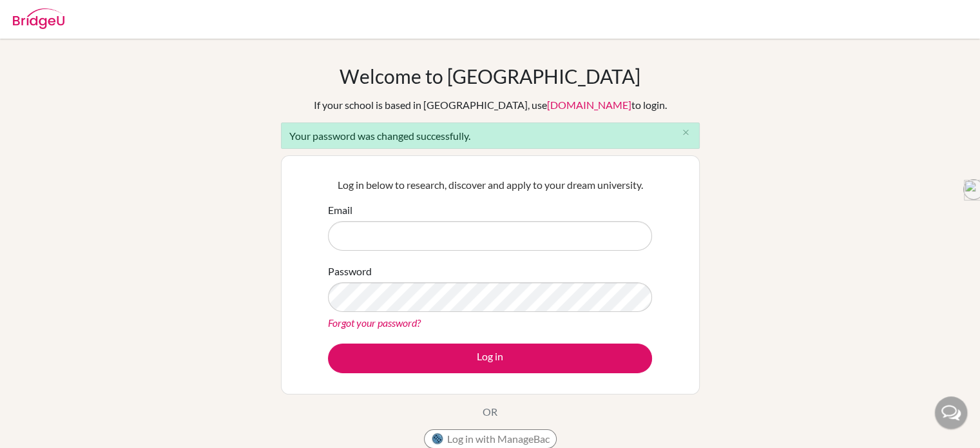 This screenshot has width=980, height=448. I want to click on p: Log in below to research, discover and apply to your dream university., so click(490, 185).